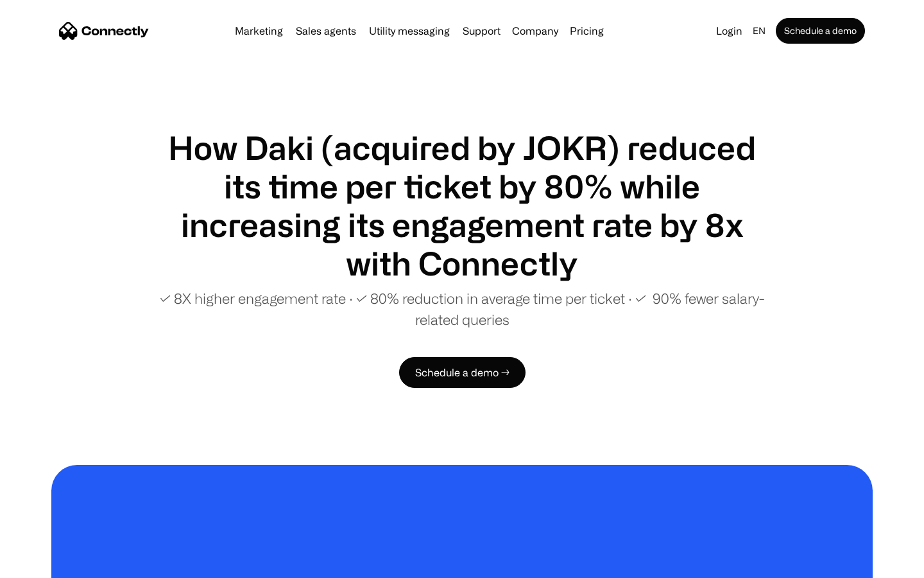 The width and height of the screenshot is (924, 578). Describe the element at coordinates (481, 31) in the screenshot. I see `a: Support` at that location.